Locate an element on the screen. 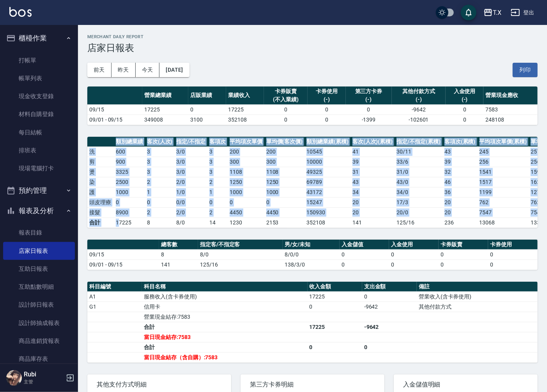  th: 單均價(客次價) is located at coordinates (285, 142).